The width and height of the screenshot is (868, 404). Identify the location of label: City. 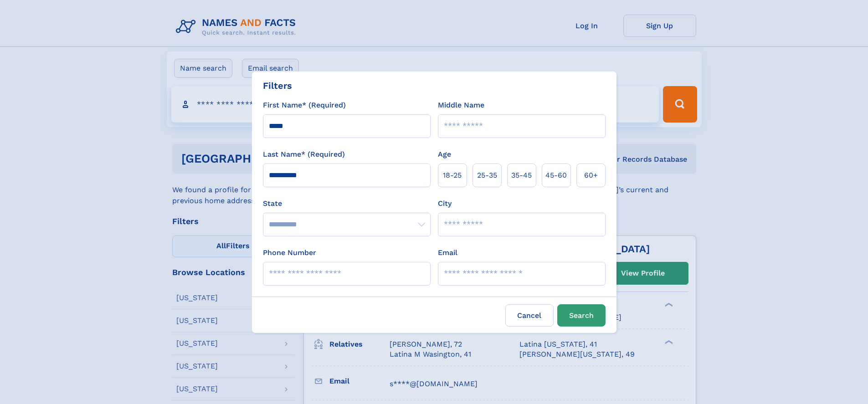
(445, 204).